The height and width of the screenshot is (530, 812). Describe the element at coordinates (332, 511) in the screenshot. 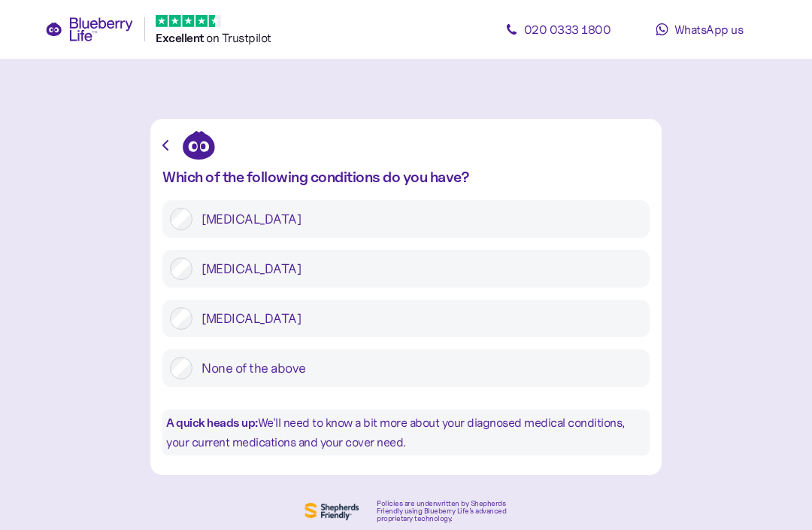

I see `img: Shephers Friendly` at that location.